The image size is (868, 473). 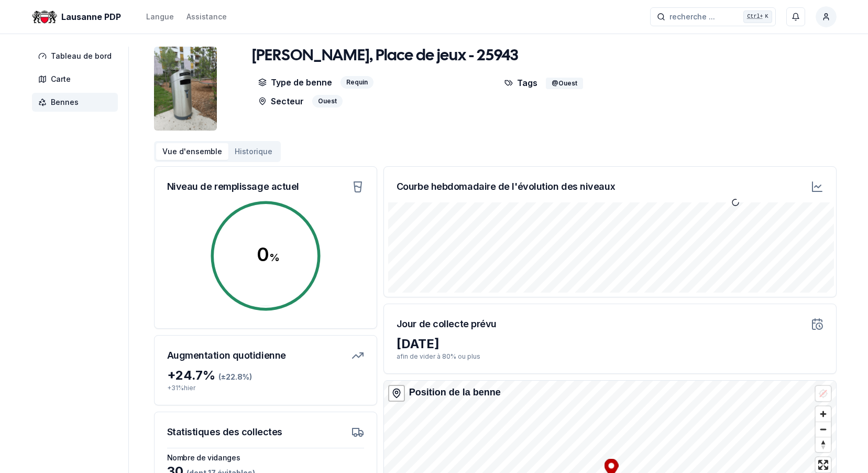 I want to click on img: bin Image, so click(x=186, y=88).